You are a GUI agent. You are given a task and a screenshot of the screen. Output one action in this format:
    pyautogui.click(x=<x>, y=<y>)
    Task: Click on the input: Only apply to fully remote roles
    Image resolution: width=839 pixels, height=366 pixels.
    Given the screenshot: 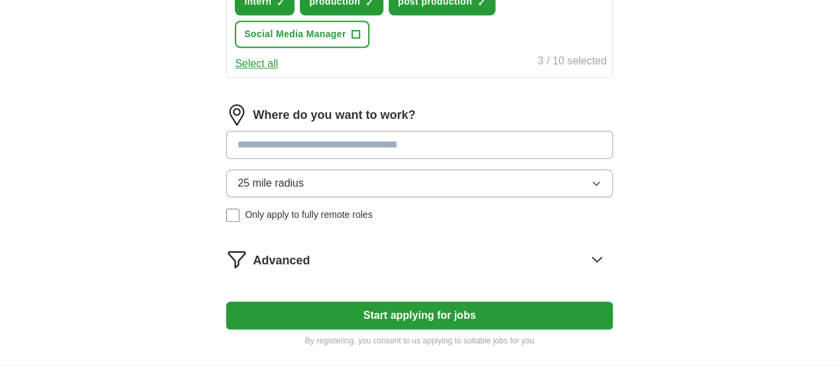 What is the action you would take?
    pyautogui.click(x=233, y=215)
    